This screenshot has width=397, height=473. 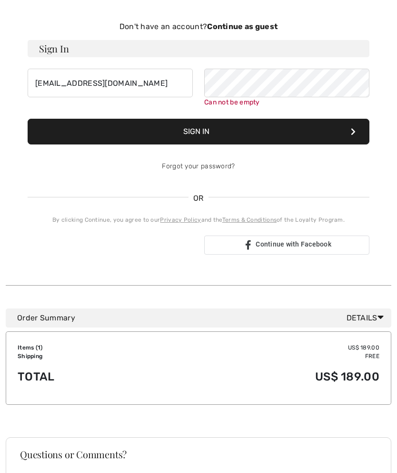 What do you see at coordinates (198, 166) in the screenshot?
I see `a: Forgot your password?` at bounding box center [198, 166].